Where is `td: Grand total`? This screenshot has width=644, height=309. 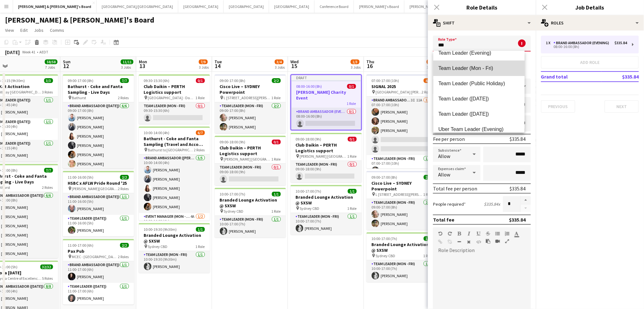
td: Grand total is located at coordinates (571, 77).